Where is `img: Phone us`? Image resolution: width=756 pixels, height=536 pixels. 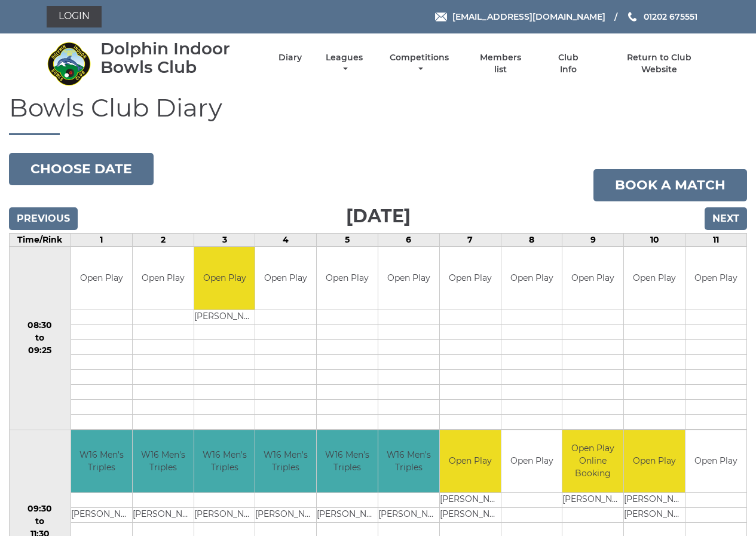 img: Phone us is located at coordinates (632, 16).